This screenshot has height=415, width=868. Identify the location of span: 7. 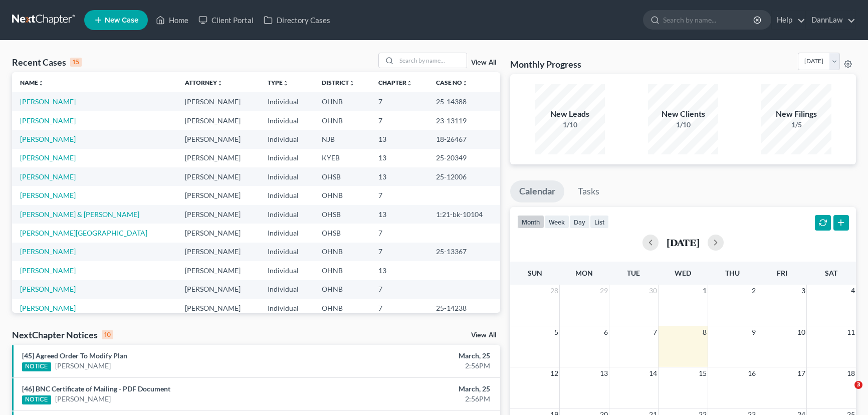
(655, 332).